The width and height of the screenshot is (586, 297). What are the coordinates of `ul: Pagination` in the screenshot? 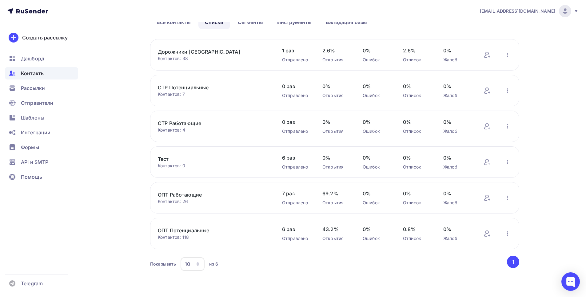 It's located at (513, 262).